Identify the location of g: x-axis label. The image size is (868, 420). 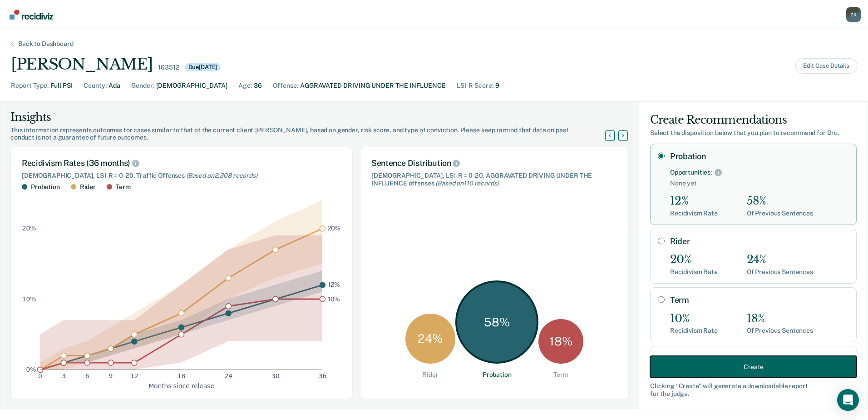
(181, 385).